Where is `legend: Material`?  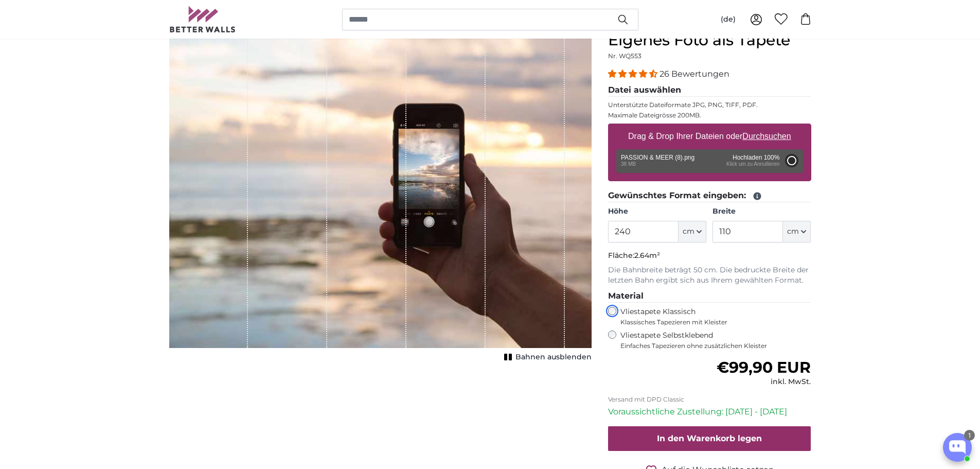 legend: Material is located at coordinates (709, 296).